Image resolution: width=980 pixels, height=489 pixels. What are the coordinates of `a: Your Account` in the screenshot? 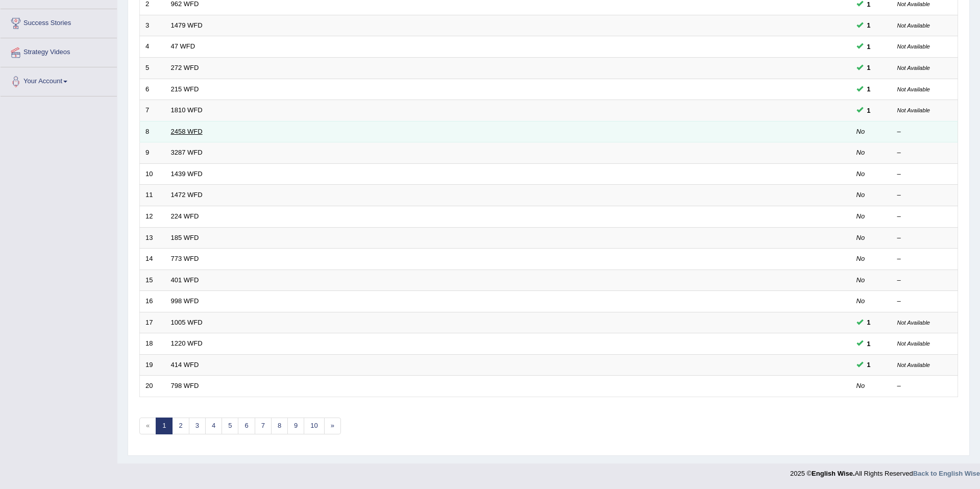 It's located at (59, 80).